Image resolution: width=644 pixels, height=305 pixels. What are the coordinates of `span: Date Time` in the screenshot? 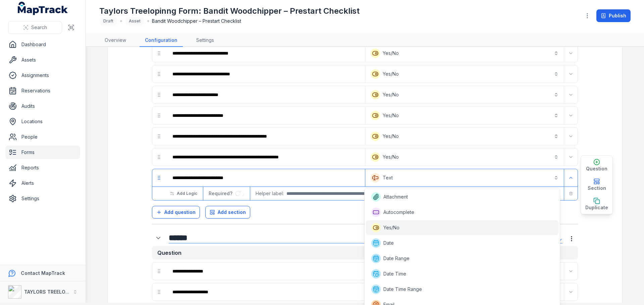 It's located at (394, 274).